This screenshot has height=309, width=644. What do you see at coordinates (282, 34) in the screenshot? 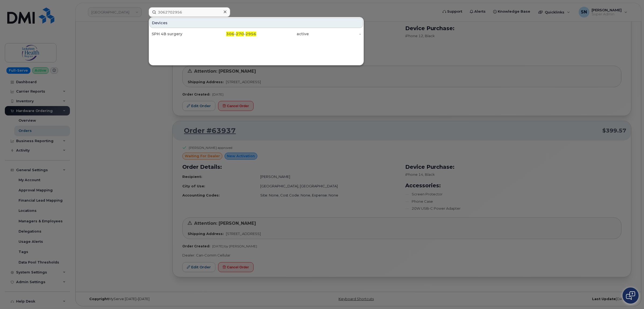
I see `div: active` at bounding box center [282, 34].